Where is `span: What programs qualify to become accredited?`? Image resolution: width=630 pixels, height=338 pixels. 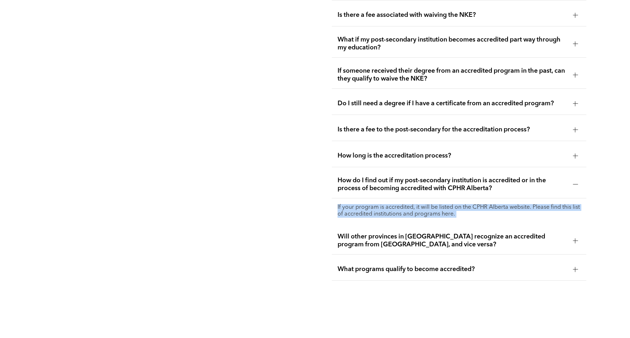 span: What programs qualify to become accredited? is located at coordinates (452, 269).